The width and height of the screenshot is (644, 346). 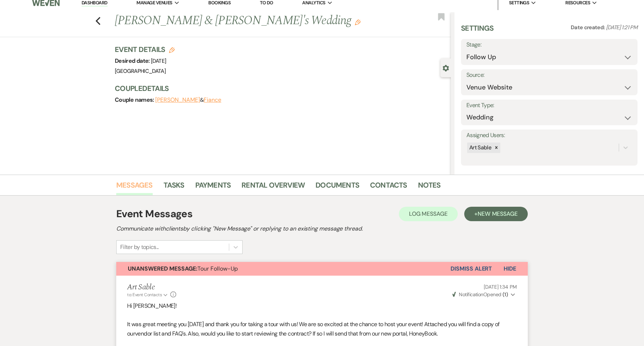 What do you see at coordinates (549, 106) in the screenshot?
I see `label: Event Type:` at bounding box center [549, 106].